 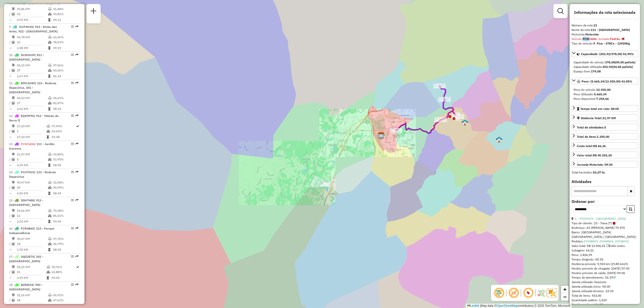 What do you see at coordinates (605, 246) in the screenshot?
I see `div: Valor total: R$ 13.906,31` at bounding box center [605, 246].